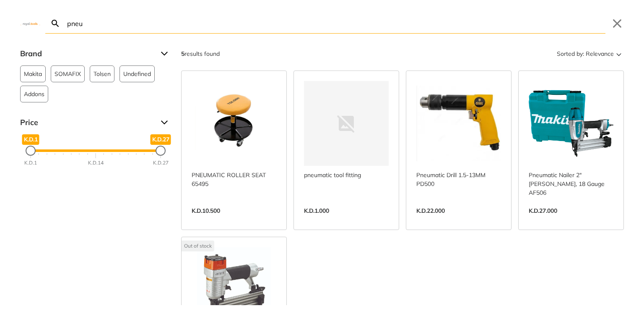 The height and width of the screenshot is (332, 644). What do you see at coordinates (619, 54) in the screenshot?
I see `svg: Sort` at bounding box center [619, 54].